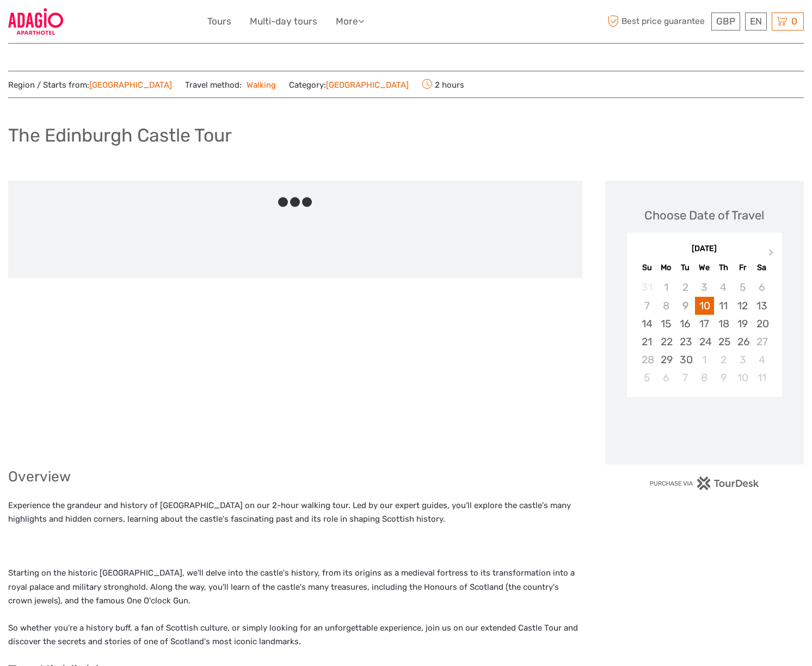 Image resolution: width=812 pixels, height=666 pixels. I want to click on button: Next Month, so click(772, 255).